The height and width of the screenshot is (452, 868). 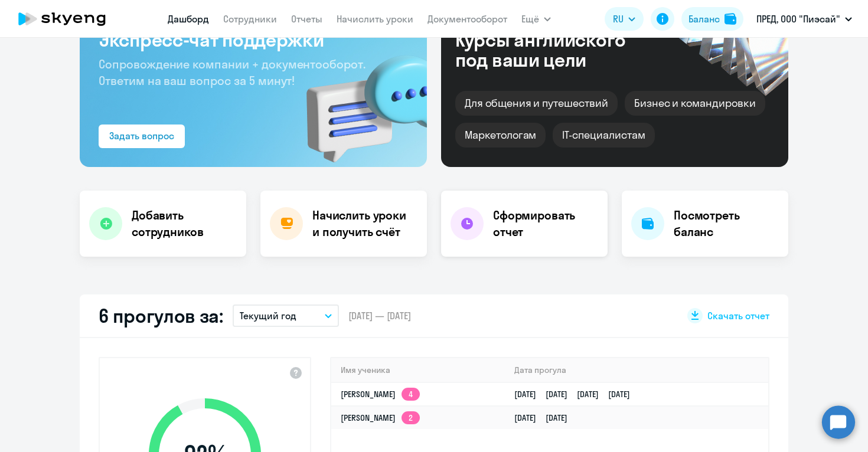 What do you see at coordinates (364, 224) in the screenshot?
I see `h4: Начислить уроки и получить счёт` at bounding box center [364, 224].